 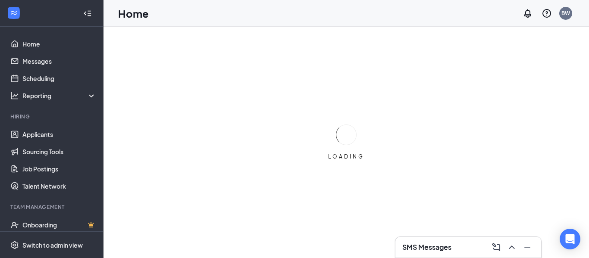 What do you see at coordinates (59, 186) in the screenshot?
I see `a: Talent Network` at bounding box center [59, 186].